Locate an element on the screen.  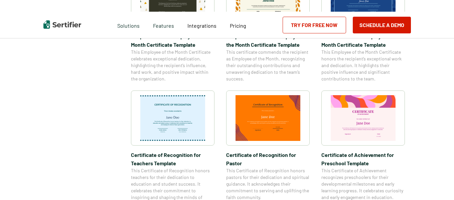
span: Simple and Patterned Employee of the Month Certificate Template is located at coordinates (268, 40).